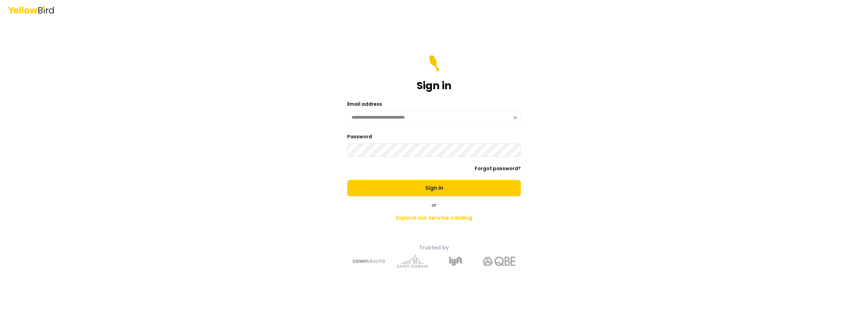 Image resolution: width=868 pixels, height=323 pixels. I want to click on span: or, so click(434, 205).